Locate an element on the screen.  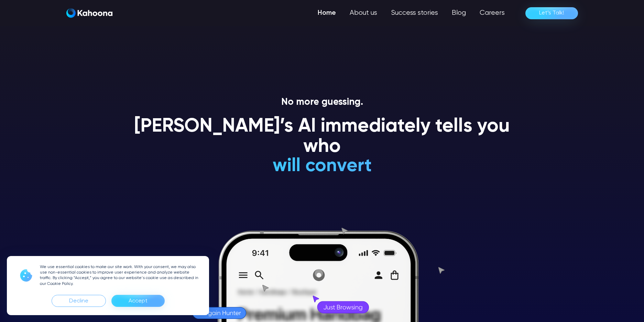
p: No more guessing. is located at coordinates (322, 102).